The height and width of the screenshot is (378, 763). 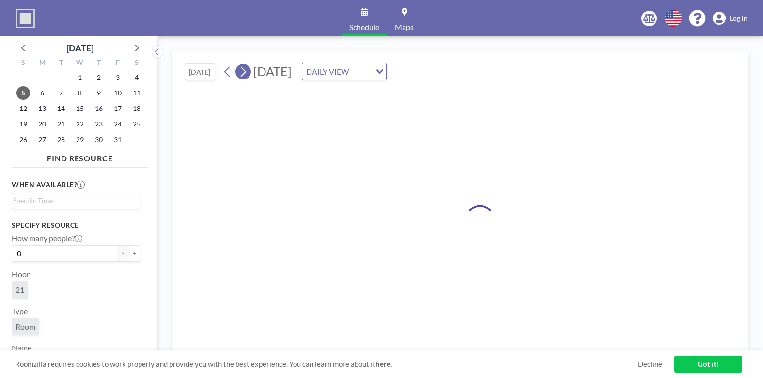 I want to click on span: Monday, October 27, 2025, so click(x=42, y=140).